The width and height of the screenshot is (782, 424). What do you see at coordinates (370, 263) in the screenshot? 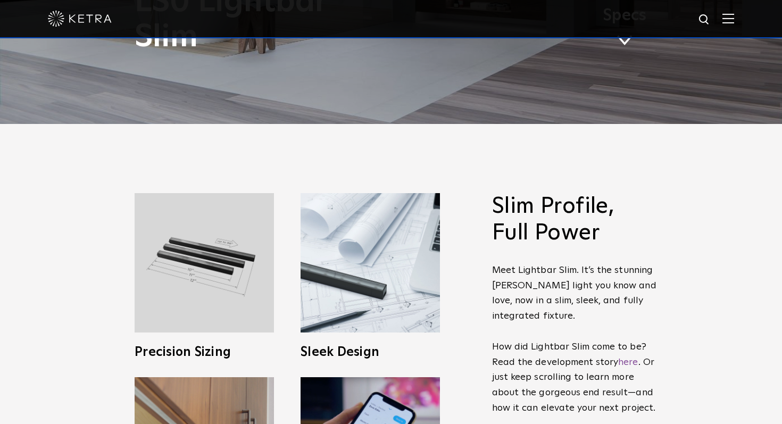
I see `img: L30_SlimProfile` at bounding box center [370, 263].